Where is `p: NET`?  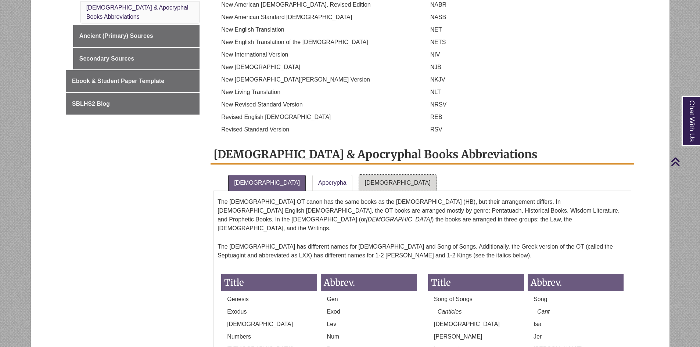 p: NET is located at coordinates (527, 30).